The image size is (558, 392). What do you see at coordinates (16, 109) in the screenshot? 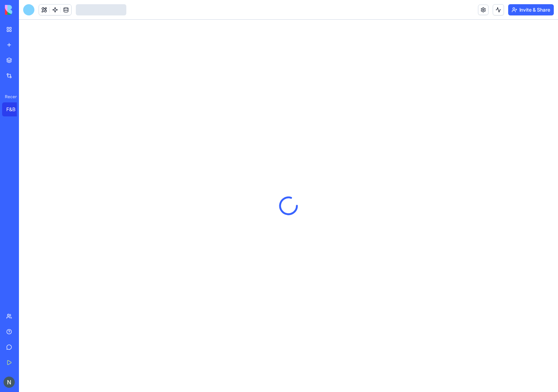
I see `div: F&B Event Analytics Hub` at bounding box center [16, 109].